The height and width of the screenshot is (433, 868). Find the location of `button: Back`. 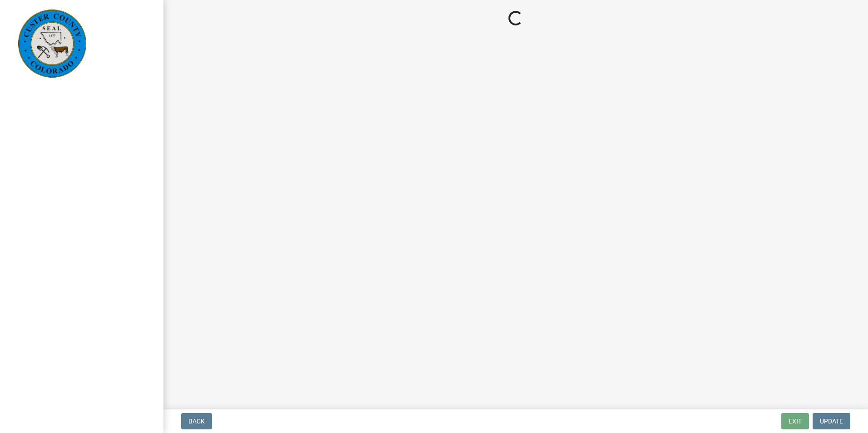

button: Back is located at coordinates (197, 421).